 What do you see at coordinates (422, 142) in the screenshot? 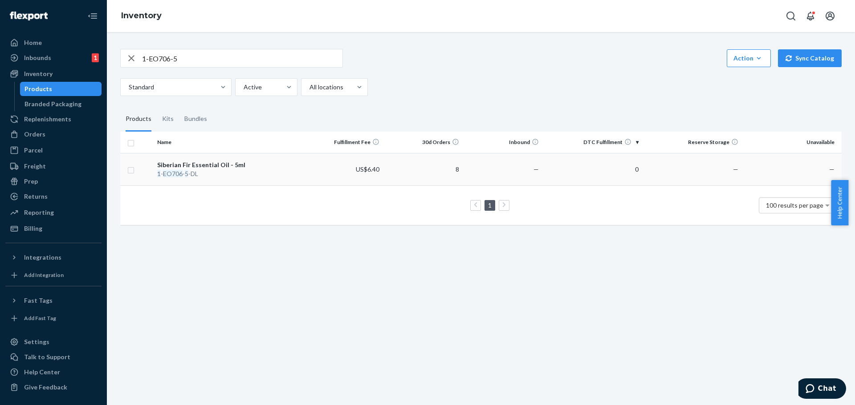
I see `th: 30d Orders` at bounding box center [422, 142].